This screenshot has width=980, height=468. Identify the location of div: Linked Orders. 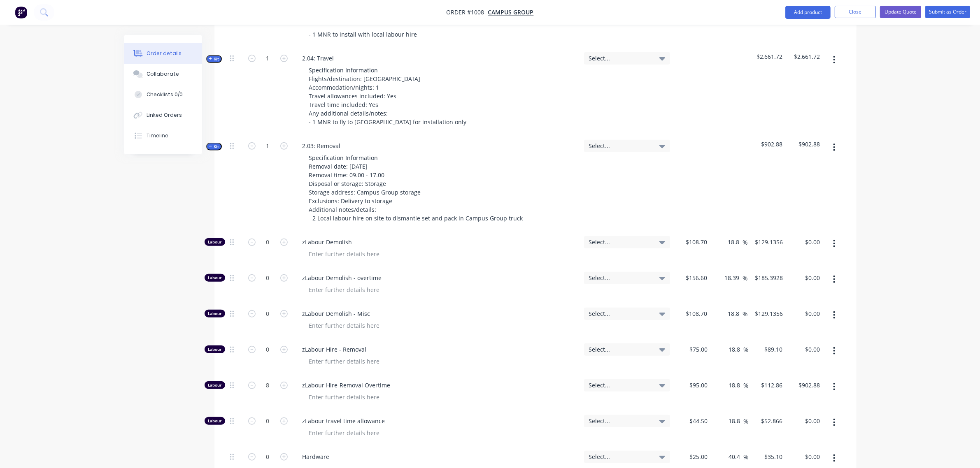
(164, 115).